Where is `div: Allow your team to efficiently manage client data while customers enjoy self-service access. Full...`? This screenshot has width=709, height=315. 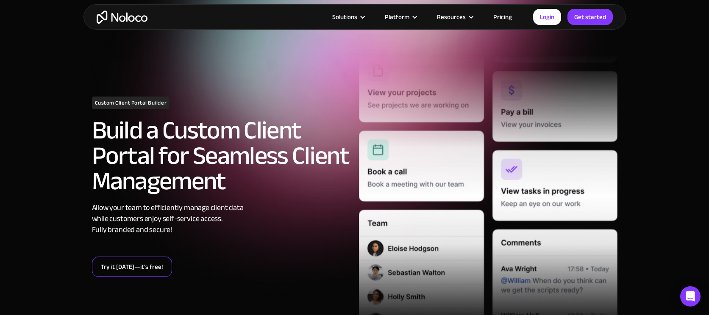
div: Allow your team to efficiently manage client data while customers enjoy self-service access. Full... is located at coordinates (221, 219).